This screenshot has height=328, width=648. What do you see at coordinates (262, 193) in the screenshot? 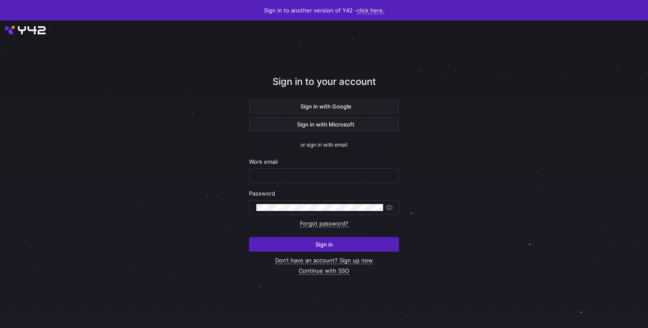
I see `span: Password` at bounding box center [262, 193].